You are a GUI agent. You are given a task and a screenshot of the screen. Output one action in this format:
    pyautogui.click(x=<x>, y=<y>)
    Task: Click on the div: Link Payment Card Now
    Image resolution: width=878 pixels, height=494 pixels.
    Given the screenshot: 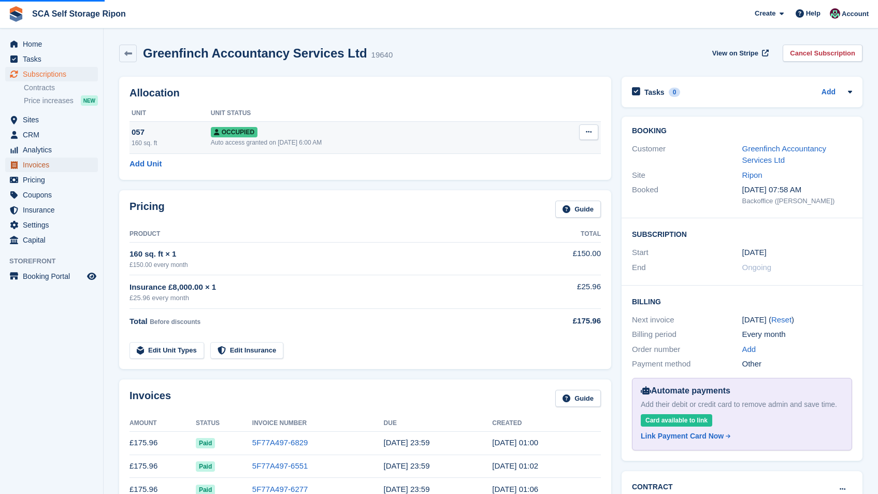 What is the action you would take?
    pyautogui.click(x=682, y=436)
    